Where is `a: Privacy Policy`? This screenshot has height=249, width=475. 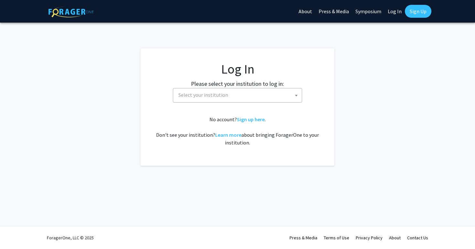
a: Privacy Policy is located at coordinates (369, 238).